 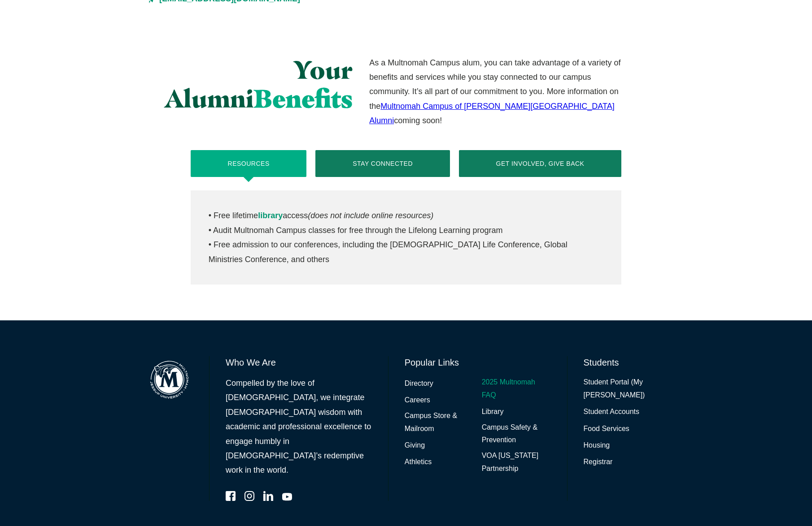 I want to click on a: Food Services, so click(x=607, y=429).